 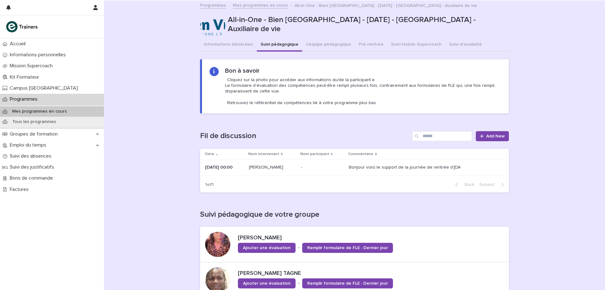 I want to click on div: Search, so click(x=442, y=136).